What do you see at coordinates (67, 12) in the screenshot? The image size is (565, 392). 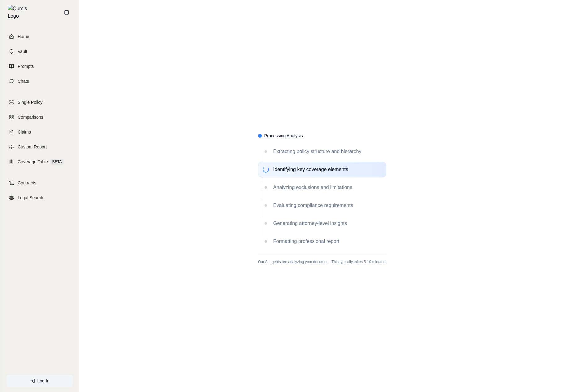 I see `button: Collapse sidebar` at bounding box center [67, 12].